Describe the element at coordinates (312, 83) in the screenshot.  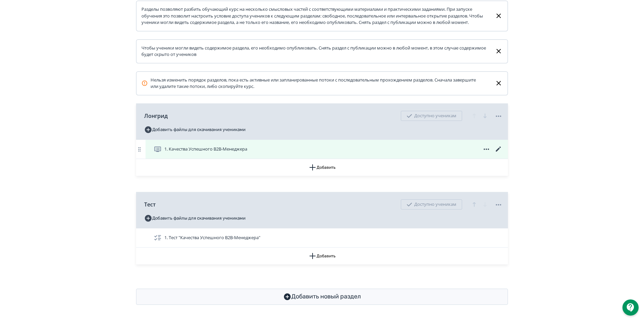
I see `div: Нельзя изменить порядок разделов, пока есть активные или запланированные потоки с последовательны...` at that location.